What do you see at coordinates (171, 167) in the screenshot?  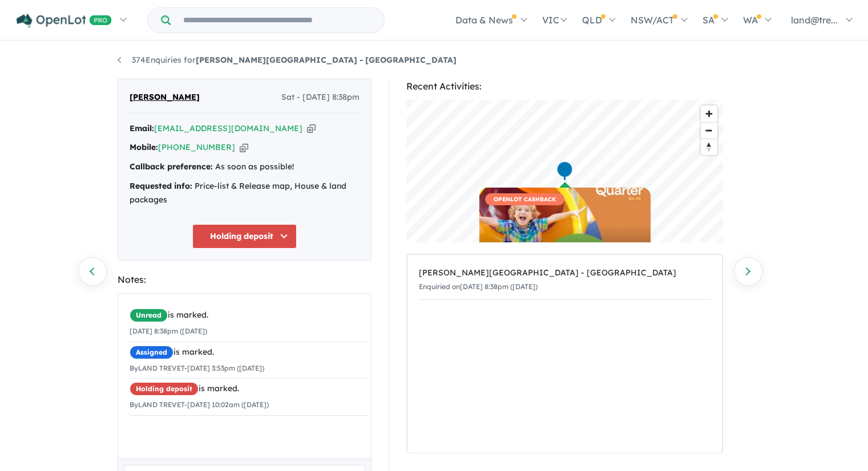 I see `strong: Callback preference:` at bounding box center [171, 167].